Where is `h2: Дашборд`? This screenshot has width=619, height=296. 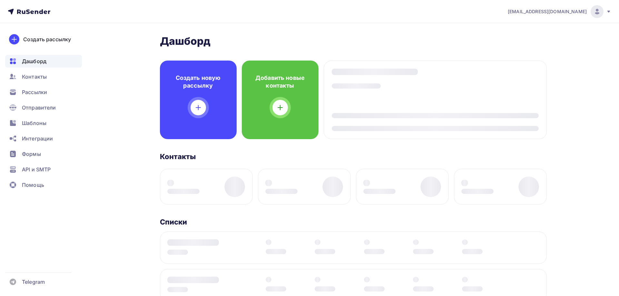
h2: Дашборд is located at coordinates (353, 41).